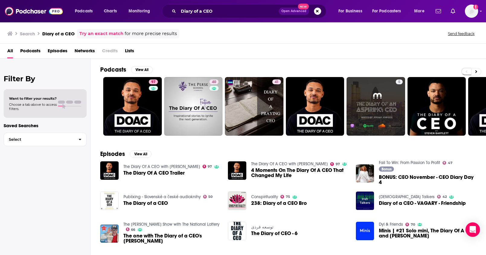 The image size is (486, 255). What do you see at coordinates (110, 11) in the screenshot?
I see `a: Charts` at bounding box center [110, 11].